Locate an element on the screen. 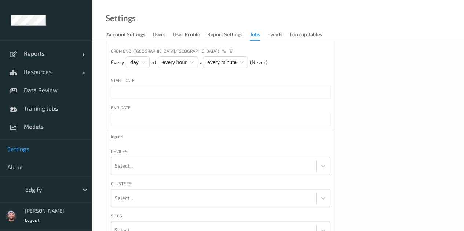 The width and height of the screenshot is (464, 231). div: Devices: is located at coordinates (120, 151).